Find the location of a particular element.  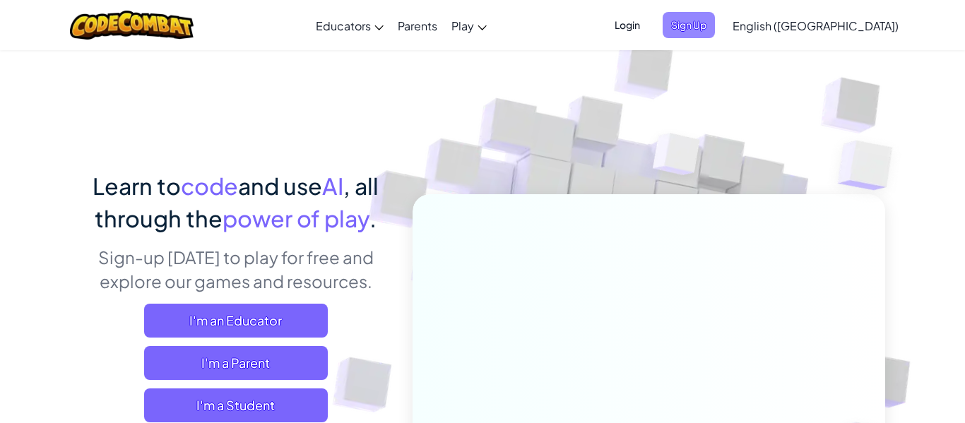

button: I'm a Student is located at coordinates (236, 405).